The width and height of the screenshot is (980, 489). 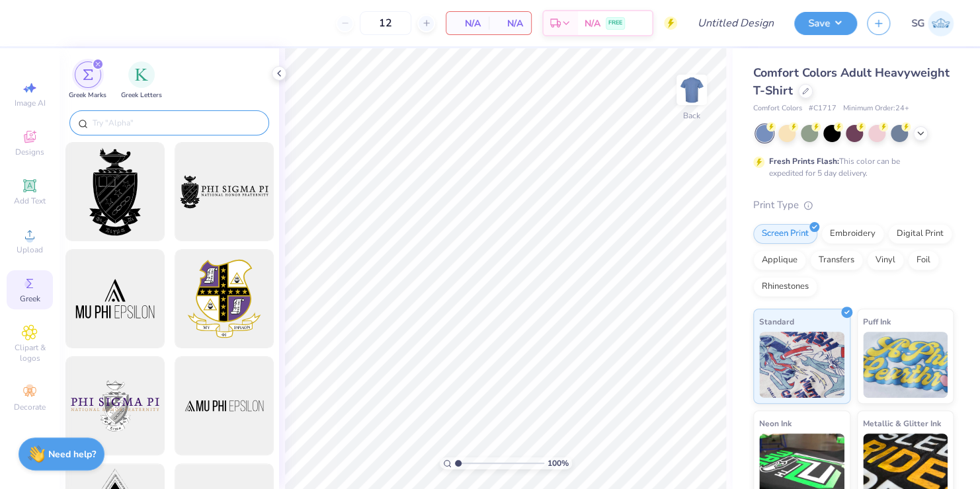 I want to click on img: Puff Ink, so click(x=905, y=364).